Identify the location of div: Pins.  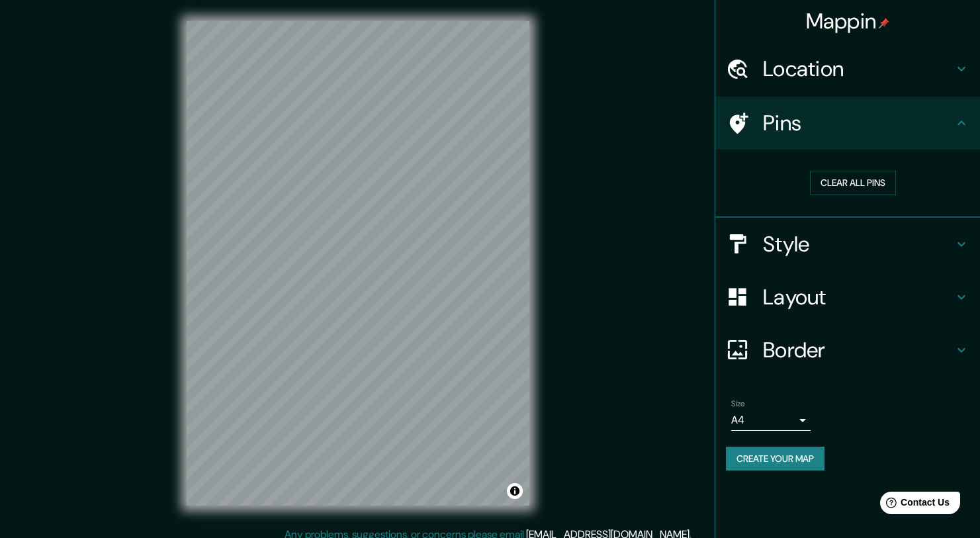
(848, 123).